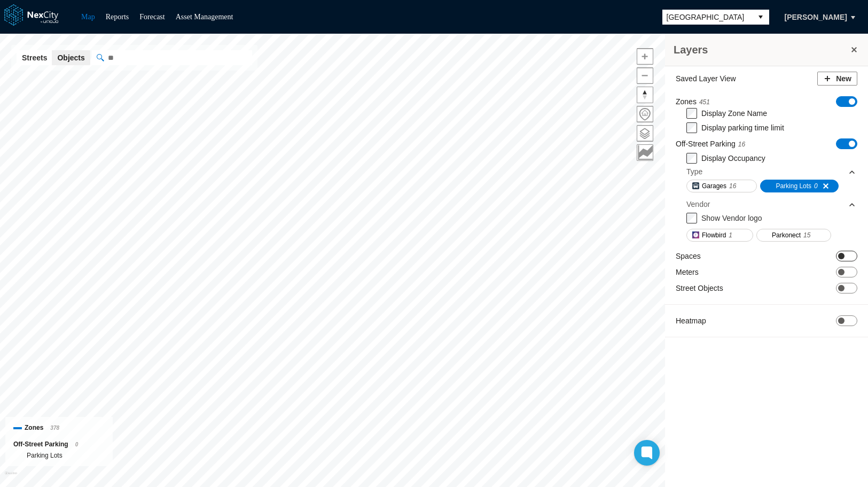 The width and height of the screenshot is (868, 487). Describe the element at coordinates (118, 17) in the screenshot. I see `a: Reports` at that location.